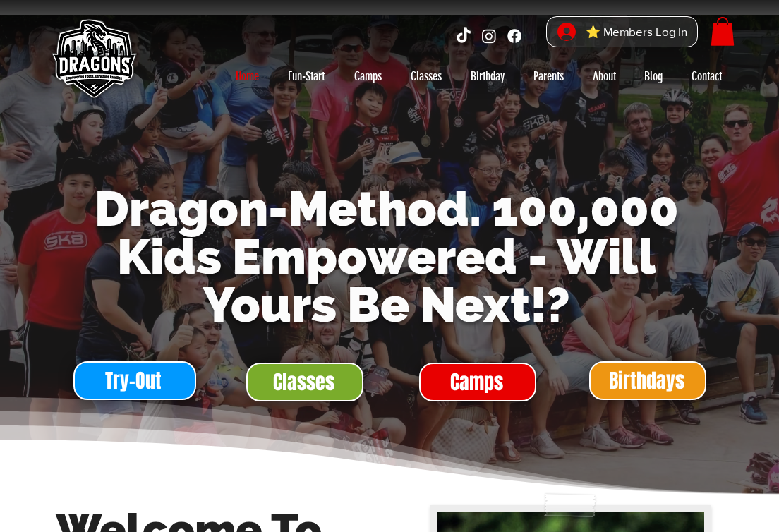 The height and width of the screenshot is (532, 779). Describe the element at coordinates (479, 76) in the screenshot. I see `nav: Site` at that location.